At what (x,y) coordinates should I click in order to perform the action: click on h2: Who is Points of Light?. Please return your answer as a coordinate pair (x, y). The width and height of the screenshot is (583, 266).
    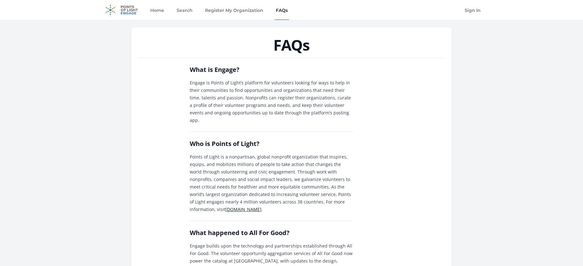
    Looking at the image, I should click on (271, 144).